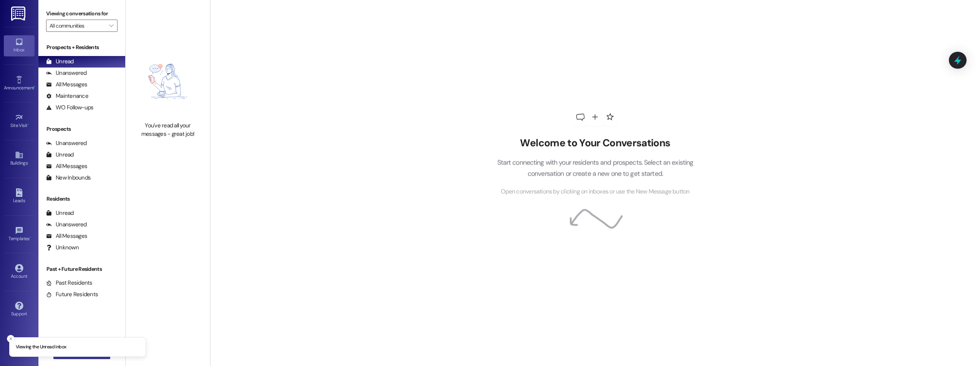 This screenshot has width=980, height=366. What do you see at coordinates (19, 272) in the screenshot?
I see `a: Account` at bounding box center [19, 272].